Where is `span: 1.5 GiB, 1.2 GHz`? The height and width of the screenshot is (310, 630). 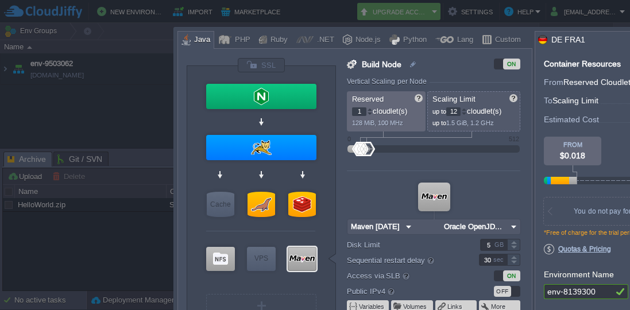 span: 1.5 GiB, 1.2 GHz is located at coordinates (470, 123).